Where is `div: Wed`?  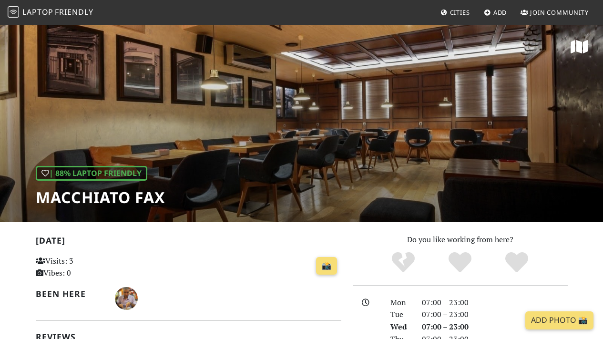
div: Wed is located at coordinates (401, 327).